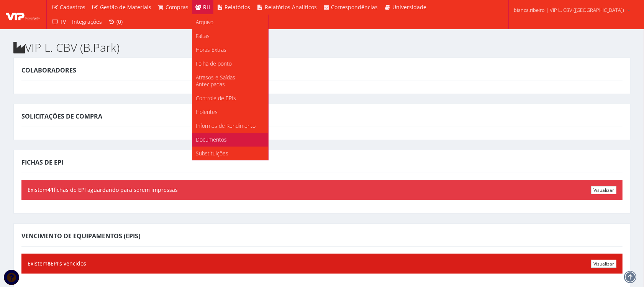 The height and width of the screenshot is (287, 644). Describe the element at coordinates (216, 98) in the screenshot. I see `span: Controle de EPIs` at that location.